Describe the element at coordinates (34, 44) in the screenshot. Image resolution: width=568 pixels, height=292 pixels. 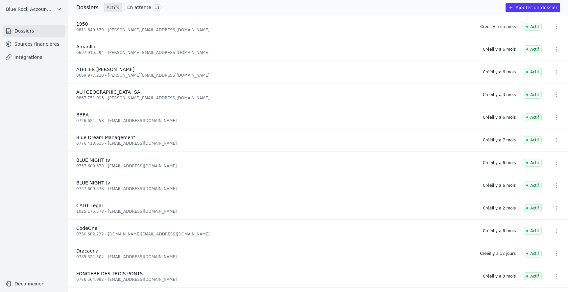
I see `a: Sources financières` at that location.